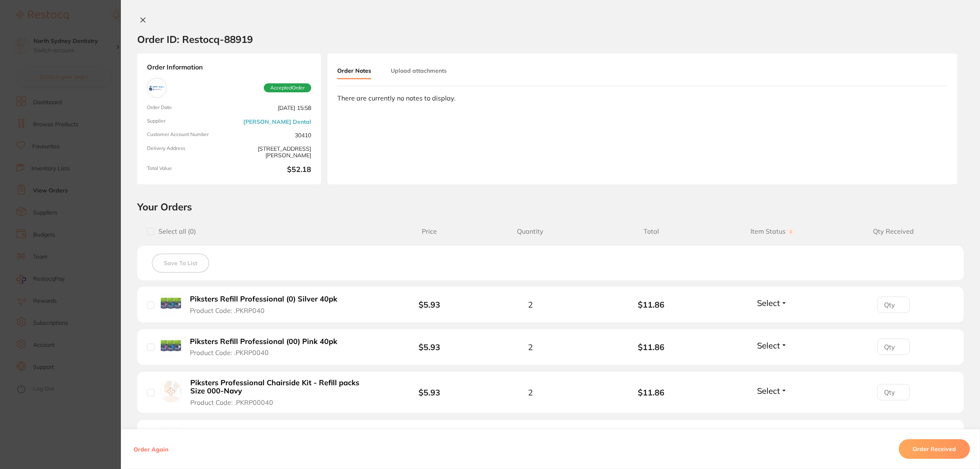  I want to click on strong: Order Information, so click(229, 68).